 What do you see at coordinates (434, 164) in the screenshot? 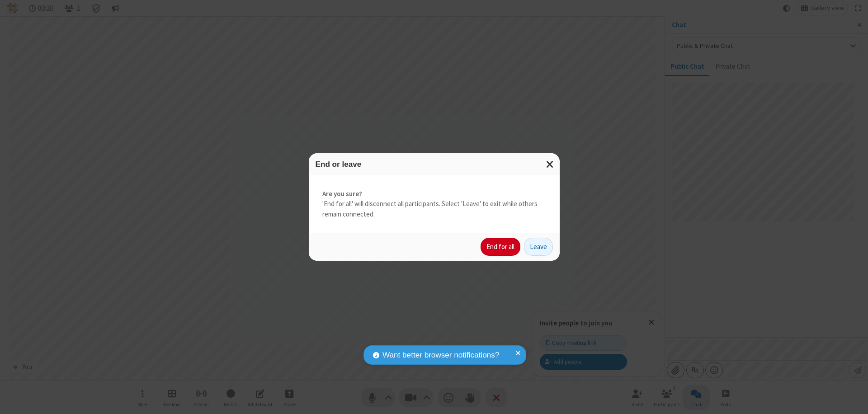
I see `h3: End or leave` at bounding box center [434, 164].